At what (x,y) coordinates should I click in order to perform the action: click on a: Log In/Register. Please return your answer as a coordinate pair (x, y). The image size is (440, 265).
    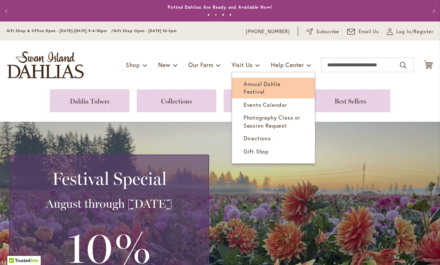
    Looking at the image, I should click on (410, 32).